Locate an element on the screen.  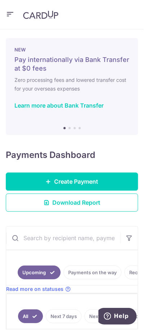
span: Read more on statuses is located at coordinates (35, 289).